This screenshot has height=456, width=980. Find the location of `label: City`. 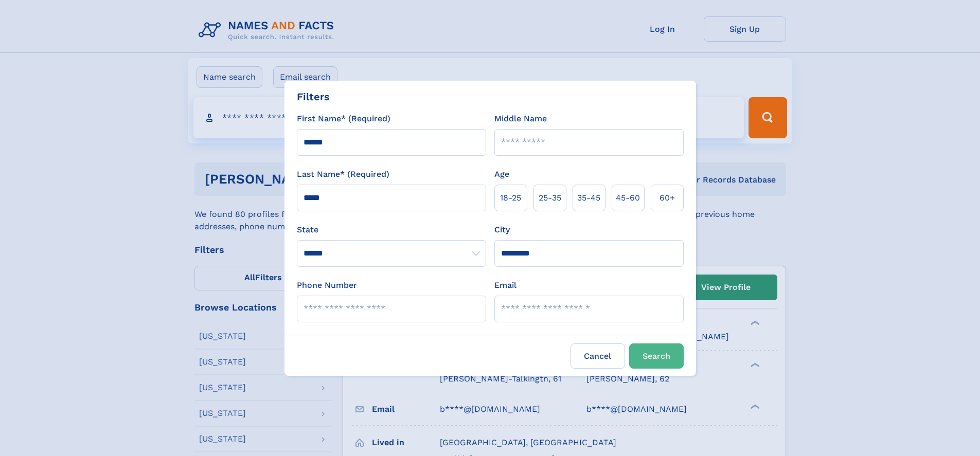

label: City is located at coordinates (502, 230).